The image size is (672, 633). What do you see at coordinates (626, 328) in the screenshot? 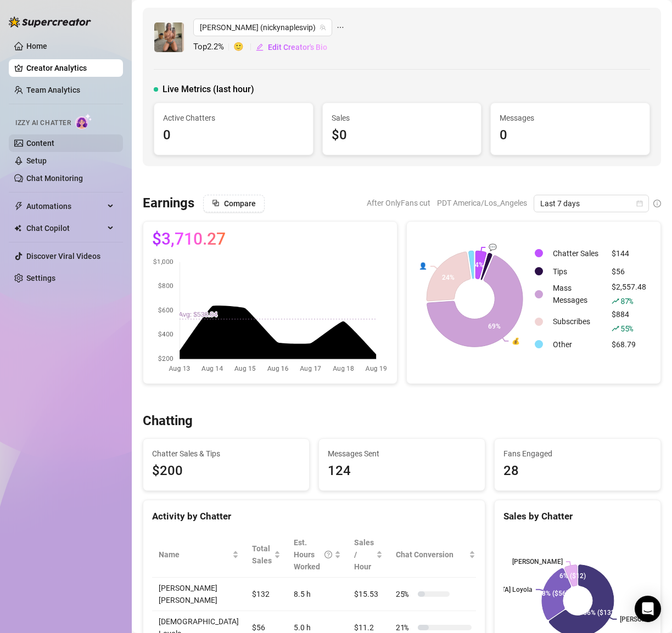
I see `span: 55 %` at bounding box center [626, 328].